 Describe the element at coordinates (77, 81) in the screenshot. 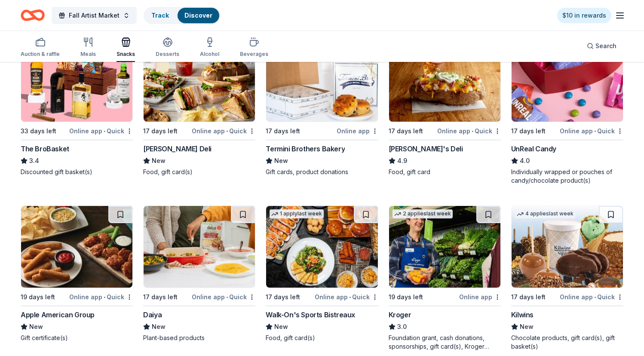

I see `img: Image for The BroBasket` at that location.